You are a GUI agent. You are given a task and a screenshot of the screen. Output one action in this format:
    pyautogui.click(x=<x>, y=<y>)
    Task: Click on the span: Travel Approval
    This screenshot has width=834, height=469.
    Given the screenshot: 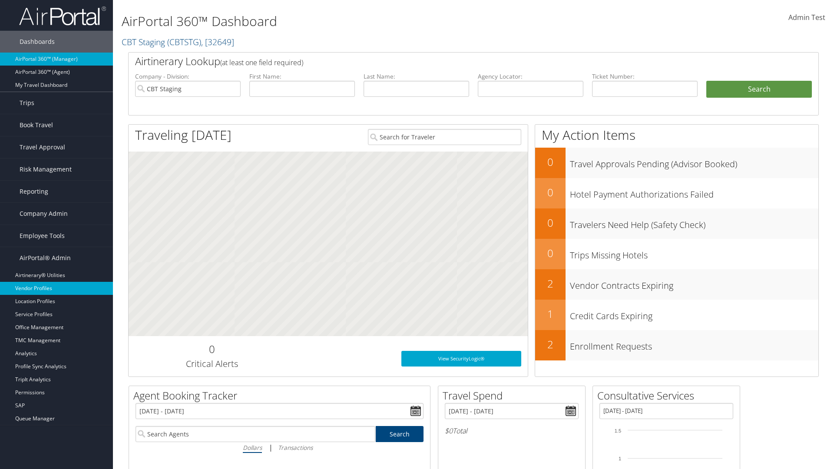 What is the action you would take?
    pyautogui.click(x=42, y=147)
    